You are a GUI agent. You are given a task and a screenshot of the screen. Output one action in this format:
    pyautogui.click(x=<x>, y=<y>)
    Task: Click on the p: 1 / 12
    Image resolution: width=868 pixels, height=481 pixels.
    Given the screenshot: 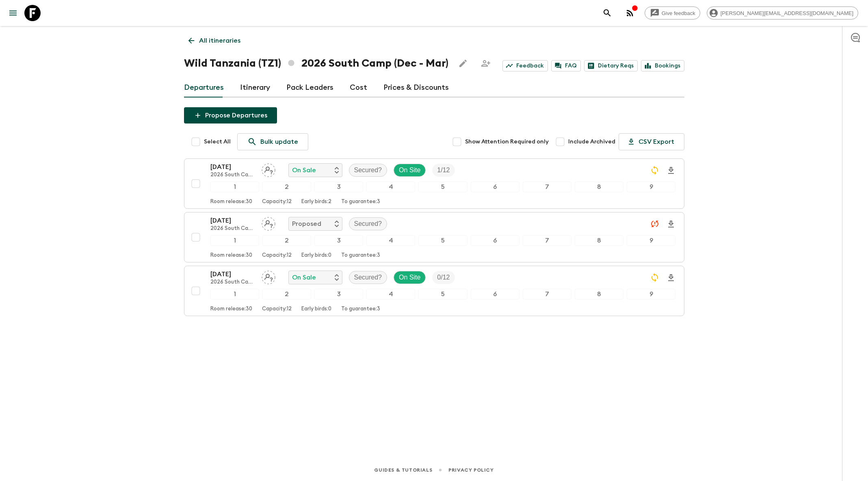 What is the action you would take?
    pyautogui.click(x=443, y=171)
    